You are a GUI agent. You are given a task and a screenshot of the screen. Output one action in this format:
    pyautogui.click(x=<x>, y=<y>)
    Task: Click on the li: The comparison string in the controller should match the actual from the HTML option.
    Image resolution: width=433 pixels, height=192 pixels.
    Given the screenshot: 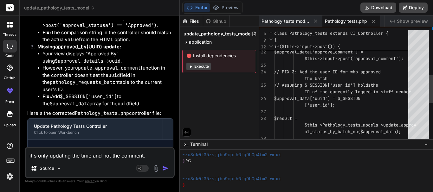 What is the action you would take?
    pyautogui.click(x=108, y=36)
    